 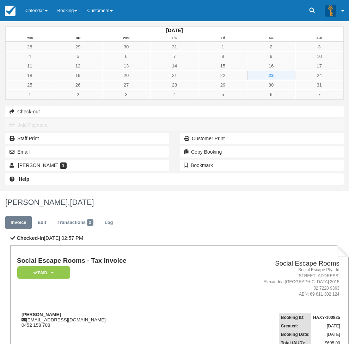 I want to click on a: 17, so click(x=320, y=66).